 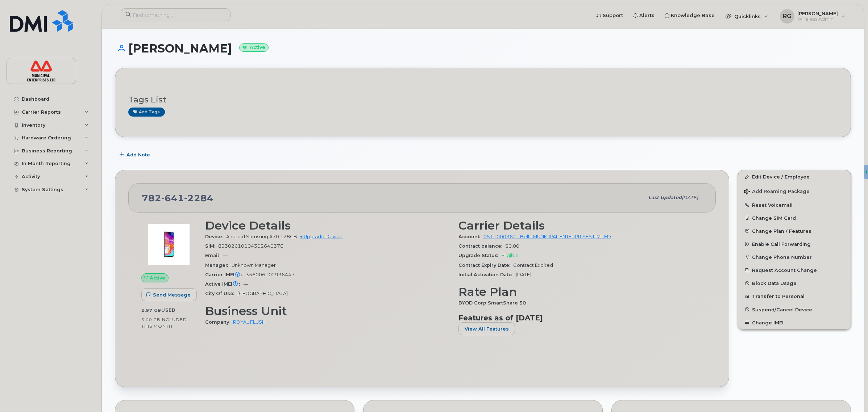 What do you see at coordinates (169, 295) in the screenshot?
I see `button: Send Message` at bounding box center [169, 295].